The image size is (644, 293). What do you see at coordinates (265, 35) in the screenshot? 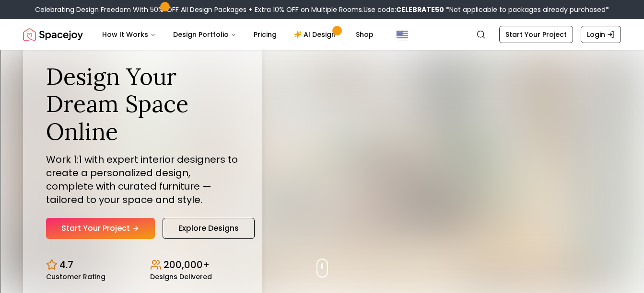
I see `a: Pricing` at bounding box center [265, 35].